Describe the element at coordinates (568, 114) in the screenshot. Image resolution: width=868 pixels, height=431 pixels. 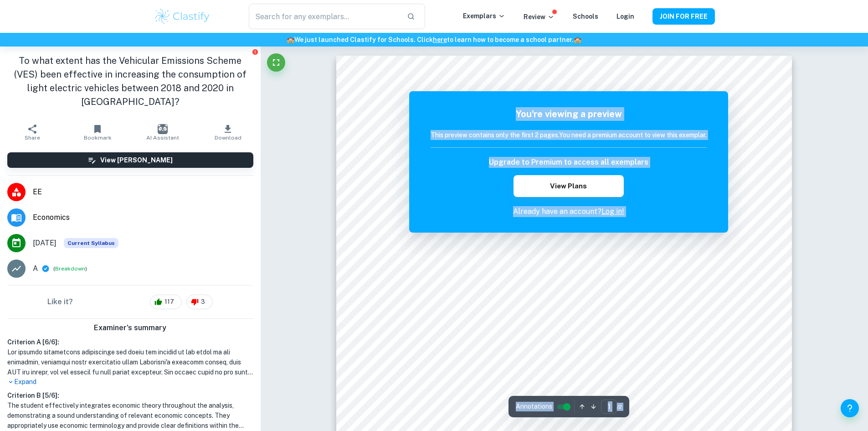
I see `h5: You're viewing a preview` at that location.